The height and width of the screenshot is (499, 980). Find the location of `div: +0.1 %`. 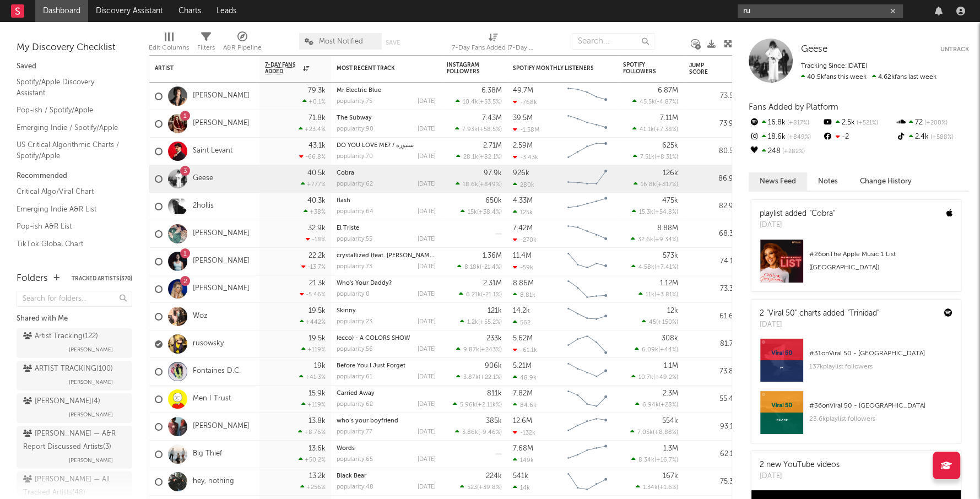

div: +0.1 % is located at coordinates (314, 102).